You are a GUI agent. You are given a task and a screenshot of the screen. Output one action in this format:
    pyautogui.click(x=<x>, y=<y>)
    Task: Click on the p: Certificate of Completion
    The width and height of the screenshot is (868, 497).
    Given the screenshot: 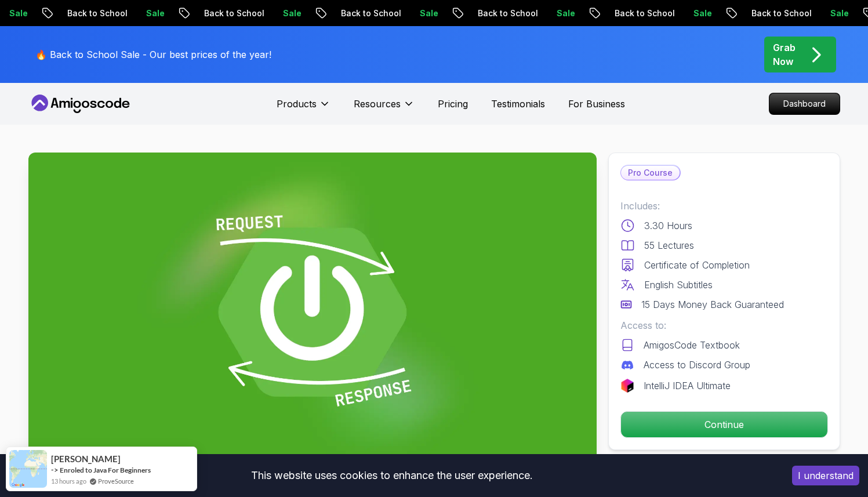 What is the action you would take?
    pyautogui.click(x=697, y=265)
    